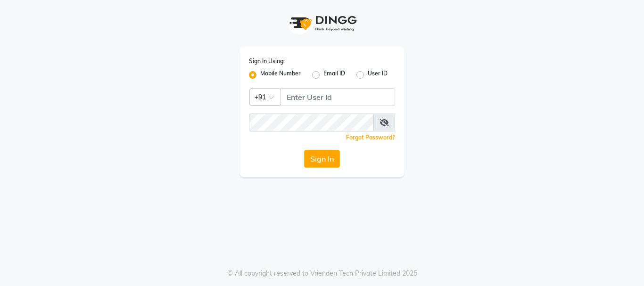 This screenshot has width=644, height=286. I want to click on img: logo1.svg, so click(322, 23).